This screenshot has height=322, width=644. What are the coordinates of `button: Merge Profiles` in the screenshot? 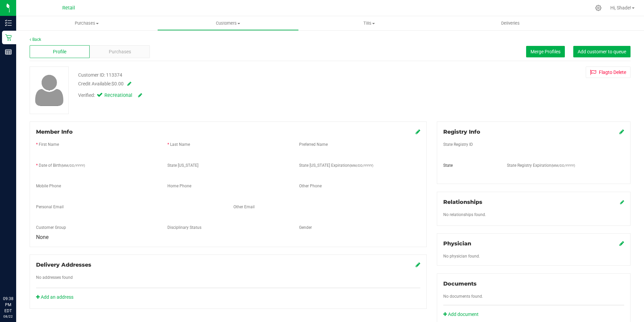 It's located at (545, 52).